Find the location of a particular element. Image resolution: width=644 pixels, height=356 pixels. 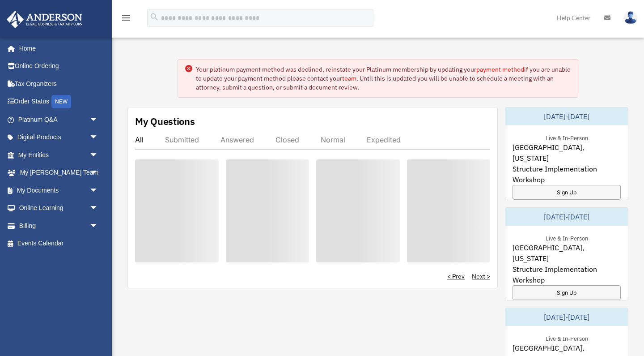

div: Answered is located at coordinates (237, 140).